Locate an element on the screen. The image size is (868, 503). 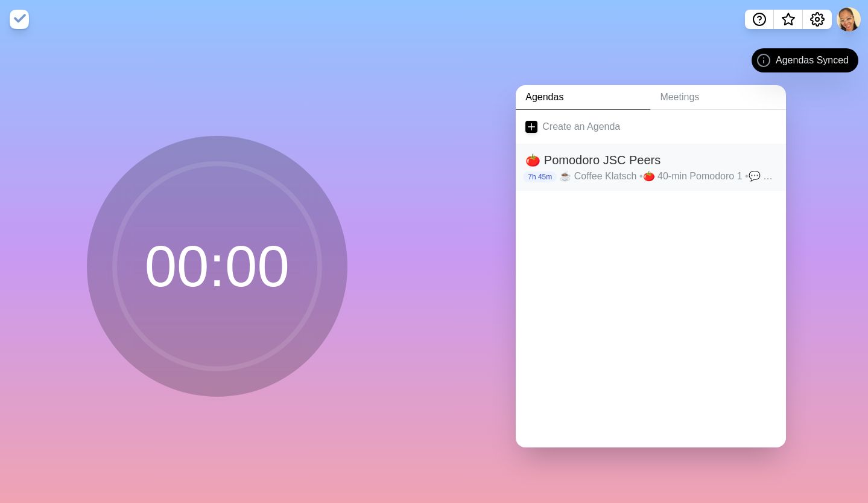
button: What’s new is located at coordinates (788, 19).